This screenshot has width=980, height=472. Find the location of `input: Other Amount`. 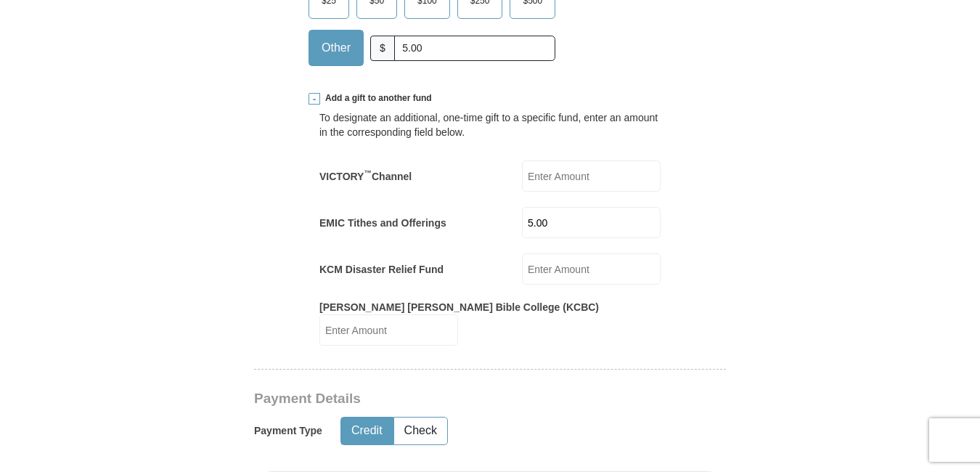

input: Other Amount is located at coordinates (475, 48).